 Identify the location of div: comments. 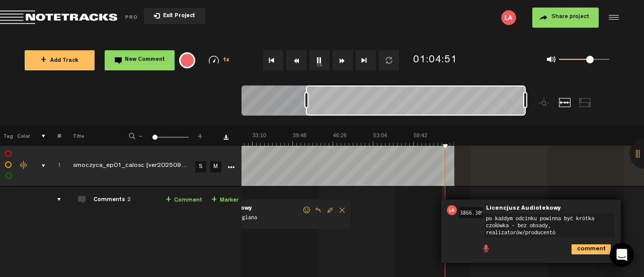
(55, 200).